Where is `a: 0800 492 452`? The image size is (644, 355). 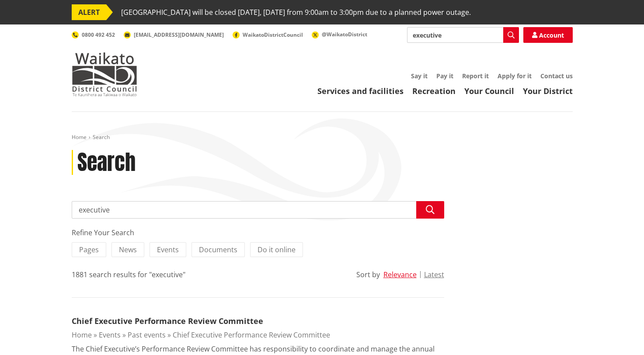 a: 0800 492 452 is located at coordinates (93, 35).